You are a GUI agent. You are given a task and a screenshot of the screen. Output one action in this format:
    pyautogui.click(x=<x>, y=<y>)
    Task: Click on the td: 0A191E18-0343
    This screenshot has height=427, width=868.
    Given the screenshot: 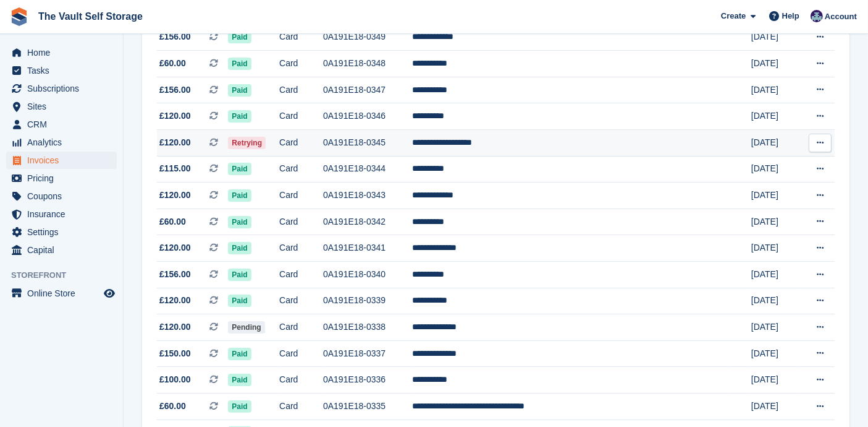 What is the action you would take?
    pyautogui.click(x=367, y=196)
    